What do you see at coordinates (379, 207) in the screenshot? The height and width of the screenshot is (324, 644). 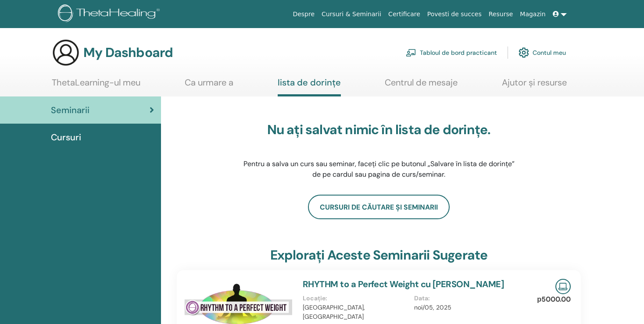 I see `a: Cursuri de căutare și seminarii` at bounding box center [379, 207].